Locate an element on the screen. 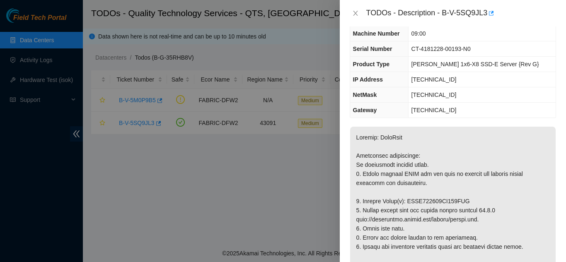  span: CT-4181228-00193-N0 is located at coordinates (441, 49).